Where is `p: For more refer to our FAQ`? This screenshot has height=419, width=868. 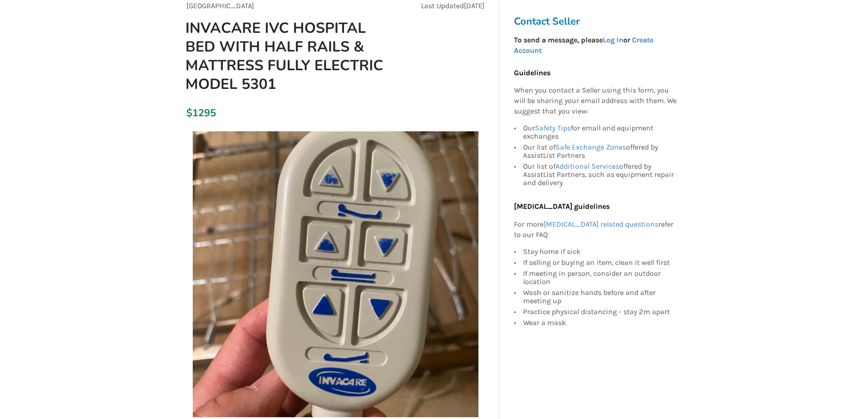 p: For more refer to our FAQ is located at coordinates (595, 229).